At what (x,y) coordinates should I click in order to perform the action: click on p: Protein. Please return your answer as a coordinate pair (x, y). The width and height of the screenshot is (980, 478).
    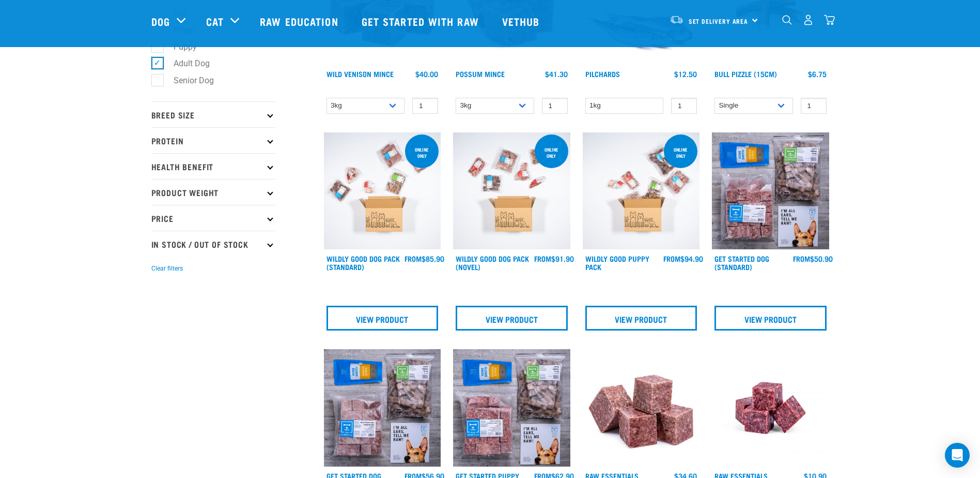
    Looking at the image, I should click on (213, 140).